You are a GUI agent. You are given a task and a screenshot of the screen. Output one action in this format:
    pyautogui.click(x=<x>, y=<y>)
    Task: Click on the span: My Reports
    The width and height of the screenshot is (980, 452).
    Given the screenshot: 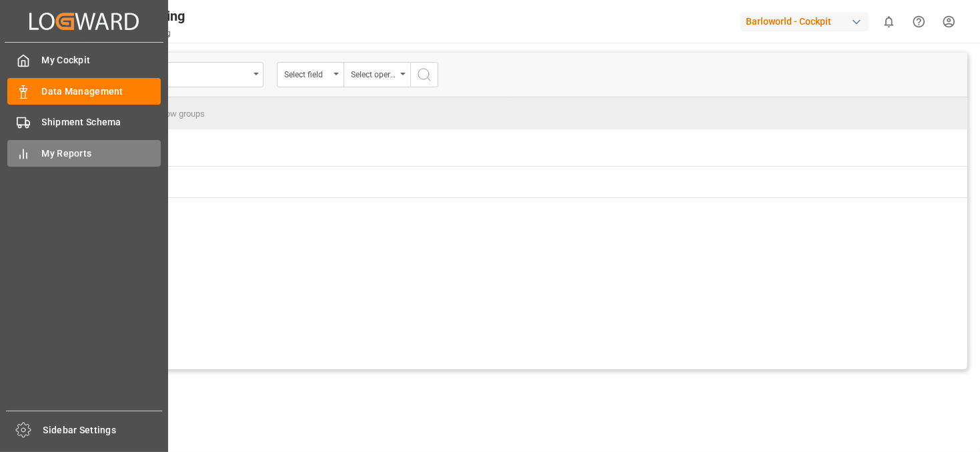 What is the action you would take?
    pyautogui.click(x=101, y=153)
    